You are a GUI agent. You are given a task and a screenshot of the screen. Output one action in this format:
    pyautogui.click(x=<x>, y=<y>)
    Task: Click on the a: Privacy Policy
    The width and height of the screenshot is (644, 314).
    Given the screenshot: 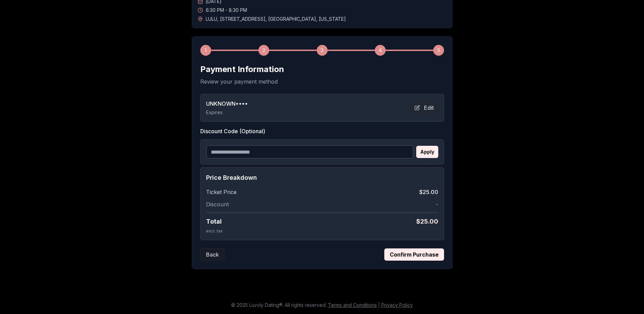 What is the action you would take?
    pyautogui.click(x=397, y=305)
    